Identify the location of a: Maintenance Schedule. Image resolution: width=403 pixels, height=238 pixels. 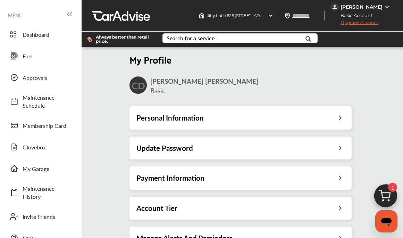
(40, 101).